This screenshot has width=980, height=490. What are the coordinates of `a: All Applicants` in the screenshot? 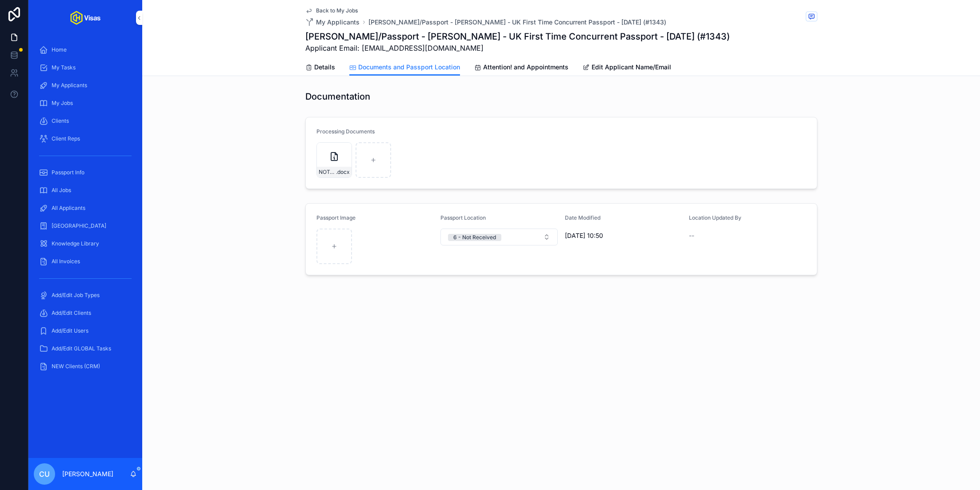 It's located at (86, 208).